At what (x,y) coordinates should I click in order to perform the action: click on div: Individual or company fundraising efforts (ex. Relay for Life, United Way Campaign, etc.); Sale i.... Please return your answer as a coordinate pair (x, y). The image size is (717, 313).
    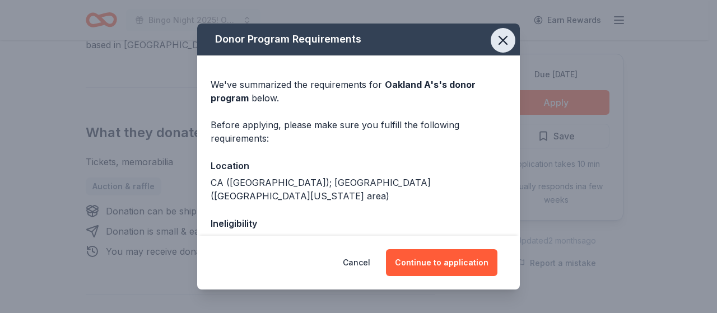
    Looking at the image, I should click on (359, 253).